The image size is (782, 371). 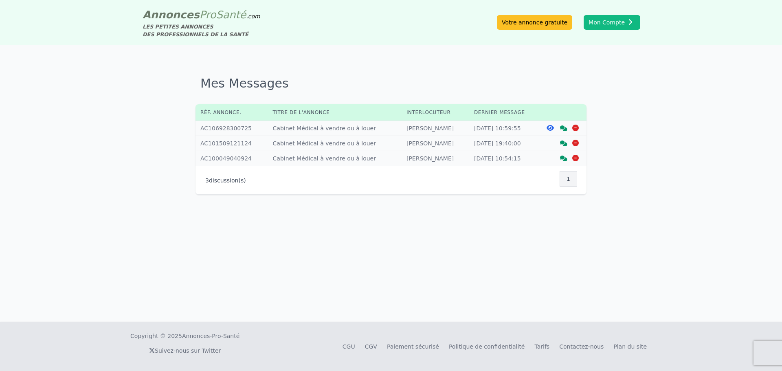 What do you see at coordinates (201, 31) in the screenshot?
I see `div: LES PETITES ANNONCES DES PROFESSIONNELS DE LA SANTÉ` at bounding box center [201, 31].